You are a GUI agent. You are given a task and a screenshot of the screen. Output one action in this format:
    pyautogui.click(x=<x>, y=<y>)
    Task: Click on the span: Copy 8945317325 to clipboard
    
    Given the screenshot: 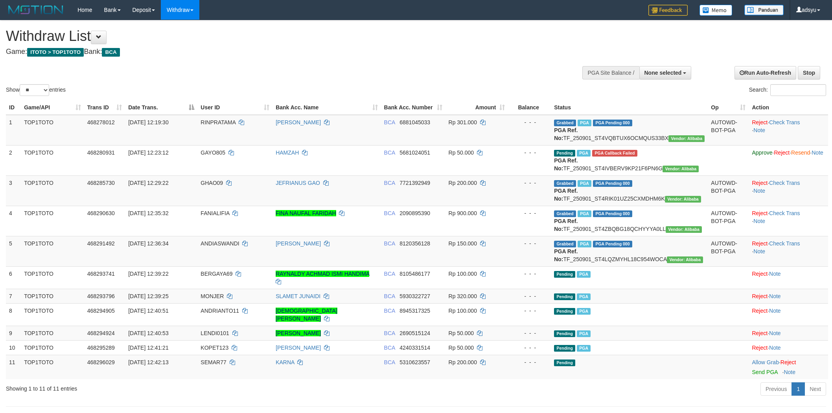 What is the action you would take?
    pyautogui.click(x=415, y=311)
    